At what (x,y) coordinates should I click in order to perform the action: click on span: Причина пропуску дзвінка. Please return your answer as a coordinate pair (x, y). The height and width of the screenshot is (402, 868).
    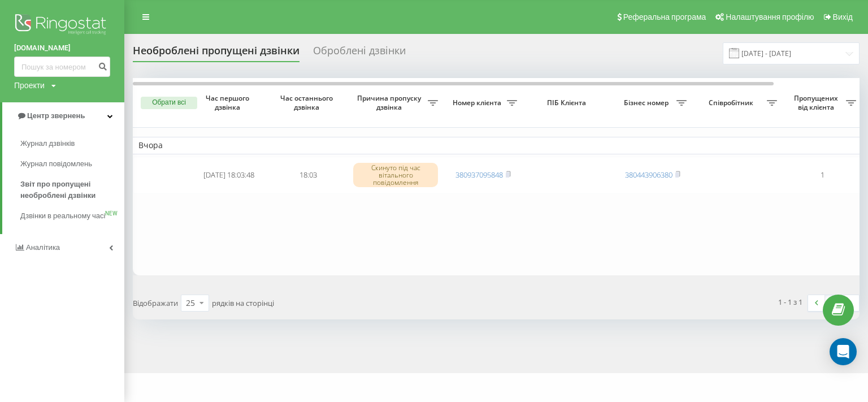
    Looking at the image, I should click on (391, 102).